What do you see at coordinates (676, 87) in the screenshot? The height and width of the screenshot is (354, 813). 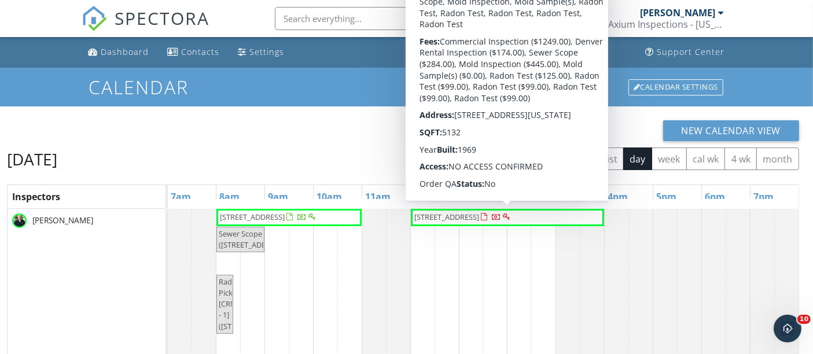 I see `a: Calendar Settings` at bounding box center [676, 87].